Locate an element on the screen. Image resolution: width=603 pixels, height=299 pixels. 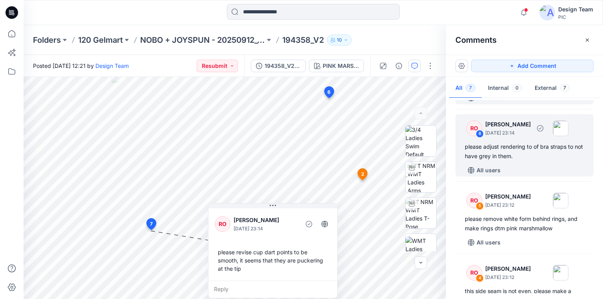
button: Add Comment is located at coordinates (532, 66).